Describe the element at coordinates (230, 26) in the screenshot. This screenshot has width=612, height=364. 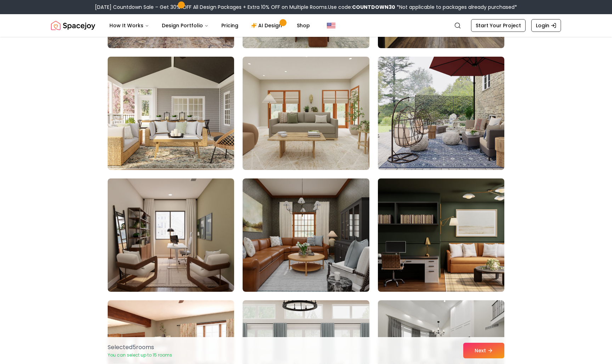
I see `a: Pricing` at that location.